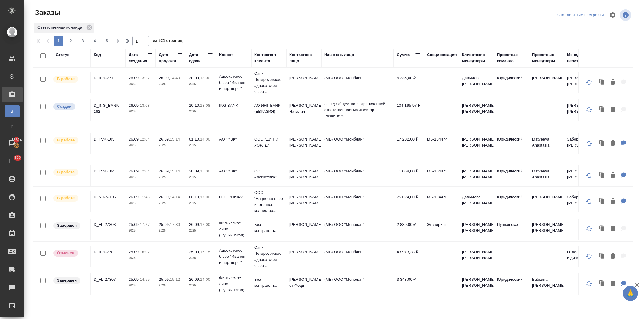  I want to click on p: D_FL-27307, so click(108, 280).